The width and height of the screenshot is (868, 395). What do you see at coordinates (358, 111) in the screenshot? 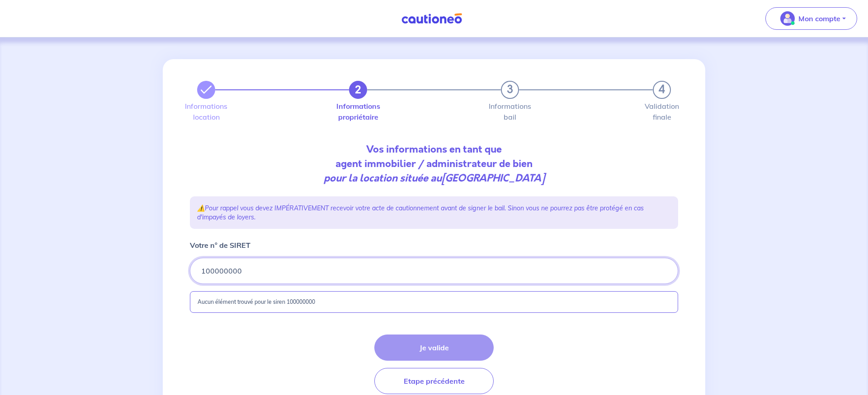
I see `label: Informations propriétaire` at bounding box center [358, 111].